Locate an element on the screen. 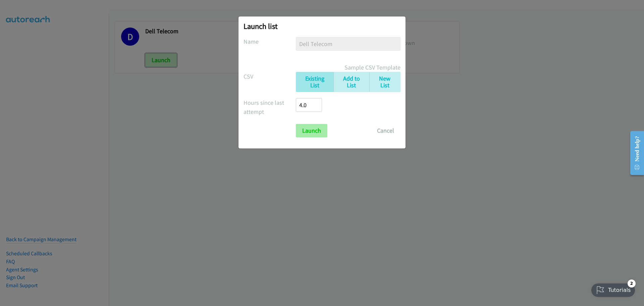 The image size is (644, 306). div: Open Resource Center is located at coordinates (13, 27).